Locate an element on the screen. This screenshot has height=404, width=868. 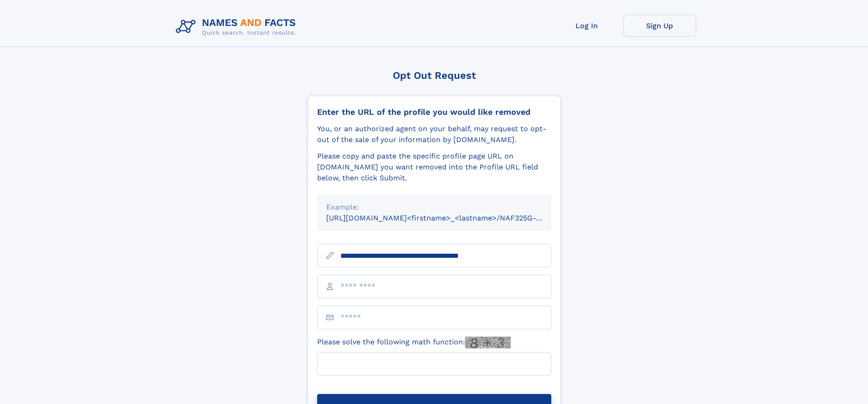
div: Enter the URL of the profile you would like removed is located at coordinates (434, 112).